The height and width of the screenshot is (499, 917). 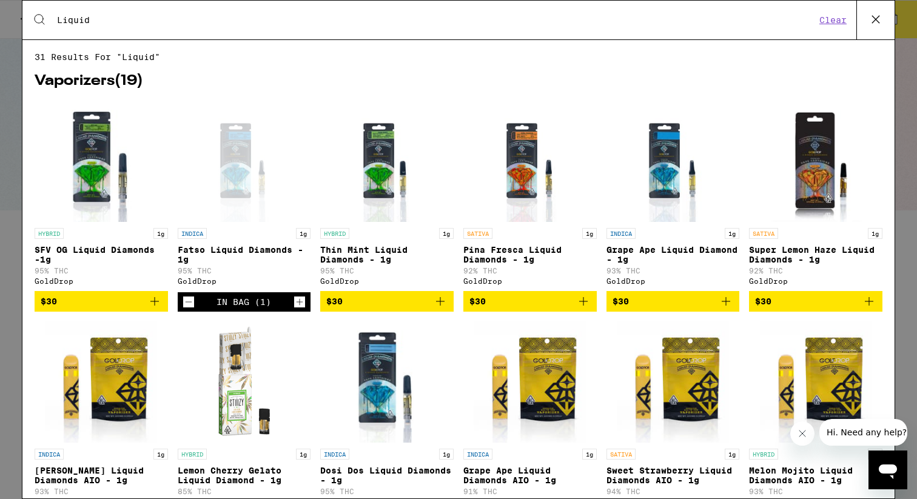 What do you see at coordinates (387, 476) in the screenshot?
I see `p: Dosi Dos Liquid Diamonds - 1g` at bounding box center [387, 476].